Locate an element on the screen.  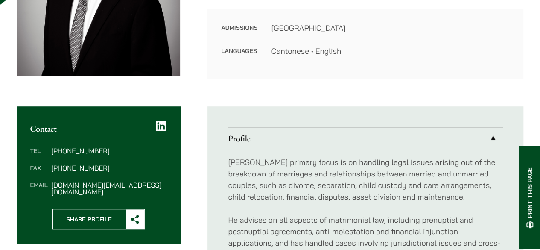
dt: Fax is located at coordinates (39, 173).